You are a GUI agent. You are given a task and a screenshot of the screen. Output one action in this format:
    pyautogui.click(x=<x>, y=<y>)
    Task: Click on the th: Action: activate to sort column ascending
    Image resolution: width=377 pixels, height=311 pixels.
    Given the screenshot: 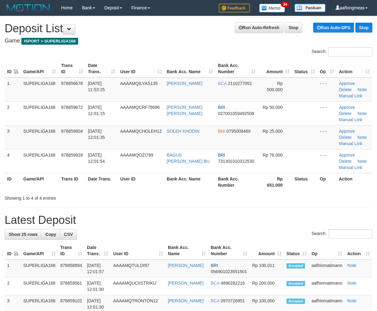 What is the action you would take?
    pyautogui.click(x=358, y=250)
    